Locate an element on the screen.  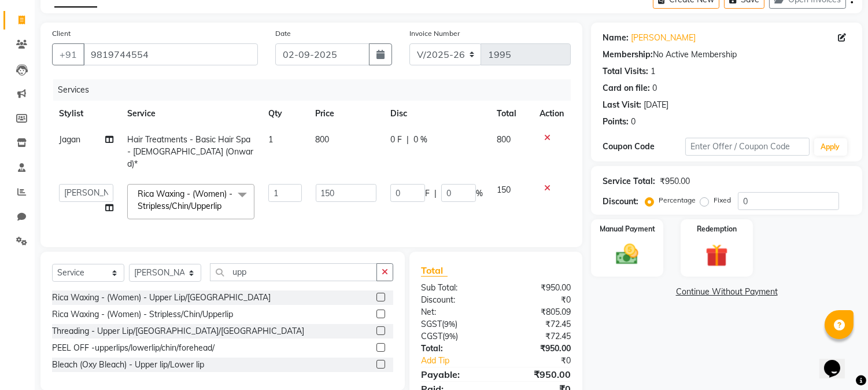
div: Membership: is located at coordinates (627, 54).